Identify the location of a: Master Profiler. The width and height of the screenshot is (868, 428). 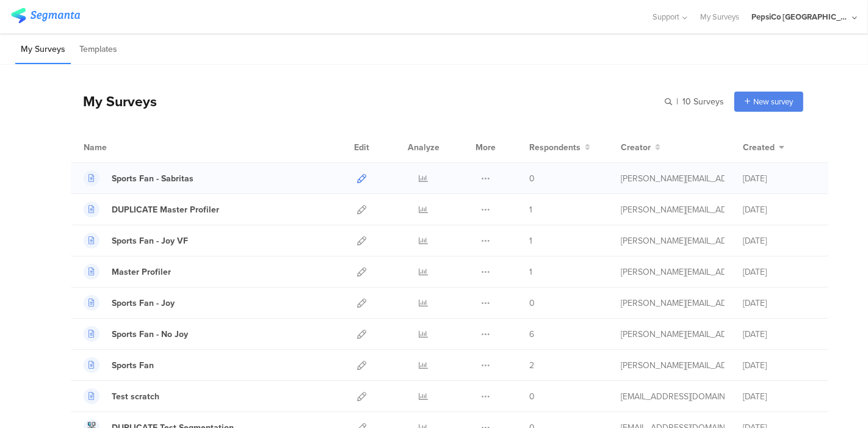
(127, 272).